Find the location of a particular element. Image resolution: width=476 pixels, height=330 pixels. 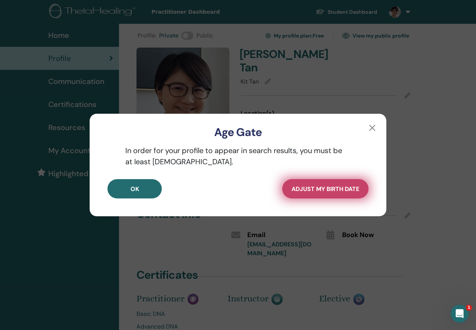

button: OK is located at coordinates (135, 189).